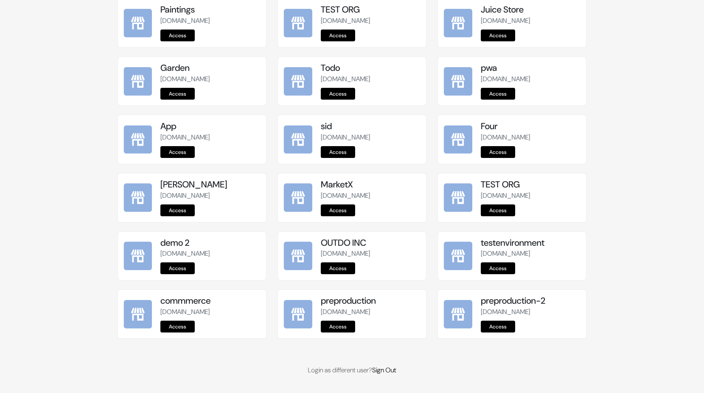 This screenshot has width=704, height=393. Describe the element at coordinates (138, 256) in the screenshot. I see `img: demo 2` at that location.